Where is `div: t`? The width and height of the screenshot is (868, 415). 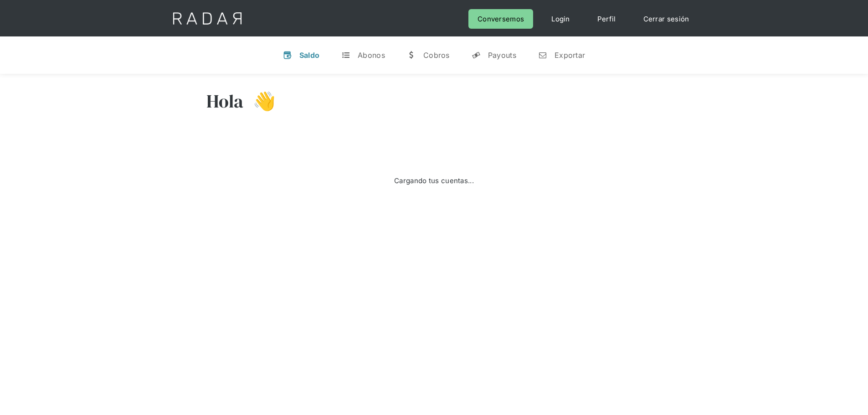
div: t is located at coordinates (346, 55).